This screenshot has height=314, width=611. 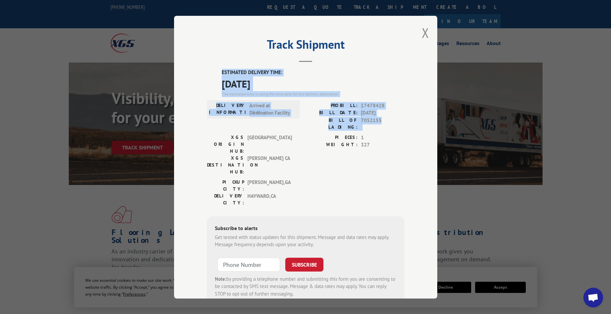 I want to click on div: by providing a telephone number and submitting this form you are consenting to be contacted by SM..., so click(x=305, y=286).